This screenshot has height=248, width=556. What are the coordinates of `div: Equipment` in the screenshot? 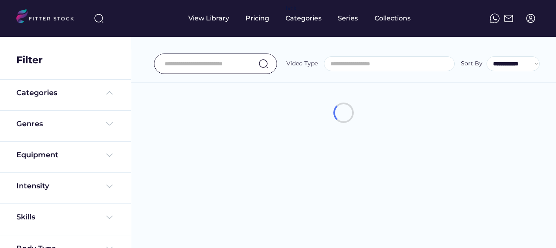 It's located at (37, 155).